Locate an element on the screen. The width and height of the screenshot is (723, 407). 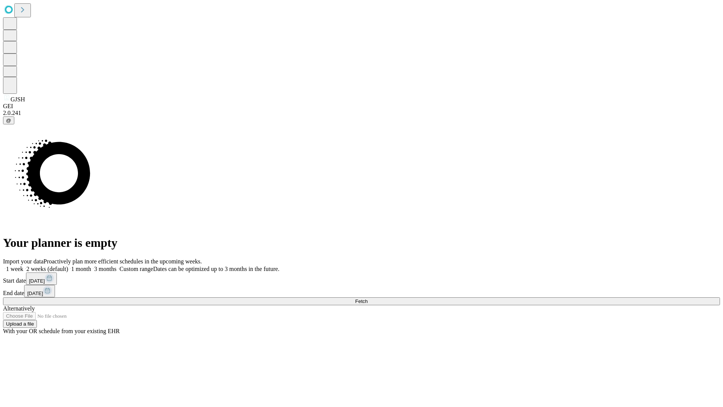
h1: Your planner is empty is located at coordinates (361, 242).